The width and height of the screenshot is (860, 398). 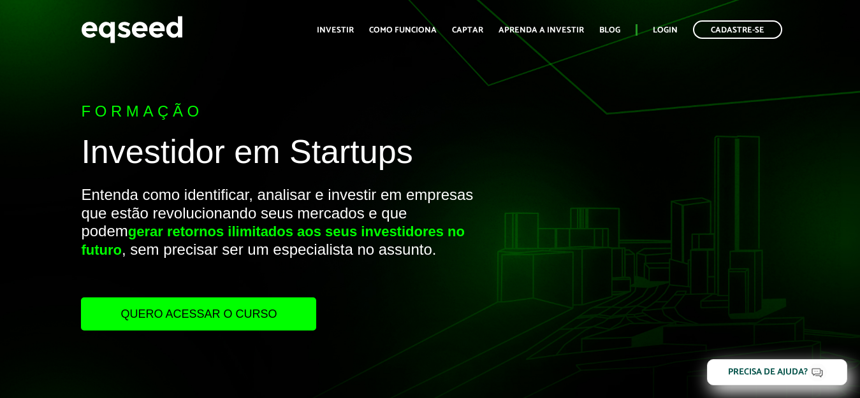 What do you see at coordinates (609, 30) in the screenshot?
I see `a: Blog` at bounding box center [609, 30].